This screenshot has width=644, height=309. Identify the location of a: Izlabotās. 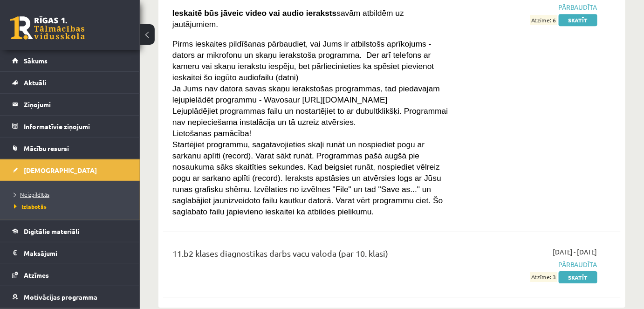
(72, 206).